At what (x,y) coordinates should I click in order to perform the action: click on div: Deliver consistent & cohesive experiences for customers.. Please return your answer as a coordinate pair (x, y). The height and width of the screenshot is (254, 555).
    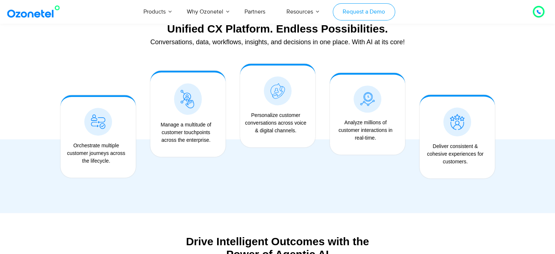
    Looking at the image, I should click on (456, 154).